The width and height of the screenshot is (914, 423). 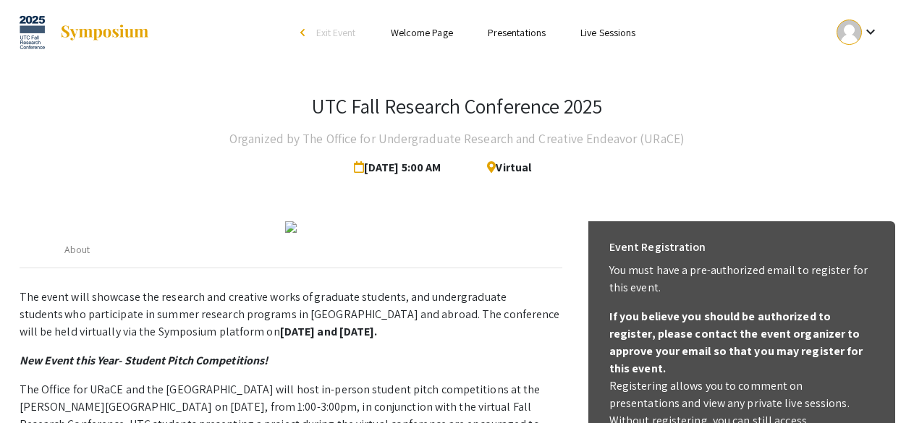 What do you see at coordinates (736, 342) in the screenshot?
I see `b: If you believe you should be authorized to register, please contact the event organizer to approv...` at bounding box center [736, 342].